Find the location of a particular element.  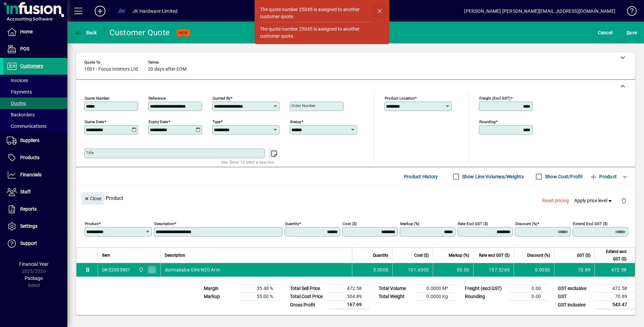

td: 0.0000 M³ is located at coordinates (436, 289).